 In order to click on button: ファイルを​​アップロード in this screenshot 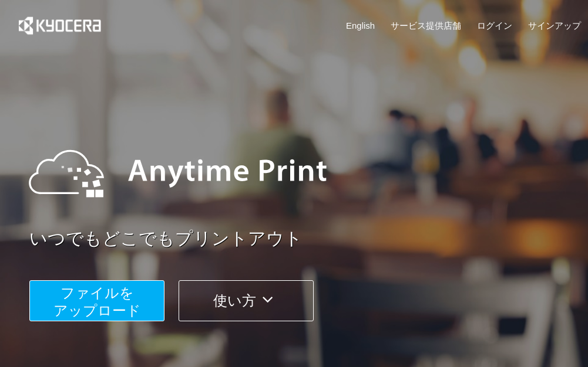, I will do `click(97, 301)`.